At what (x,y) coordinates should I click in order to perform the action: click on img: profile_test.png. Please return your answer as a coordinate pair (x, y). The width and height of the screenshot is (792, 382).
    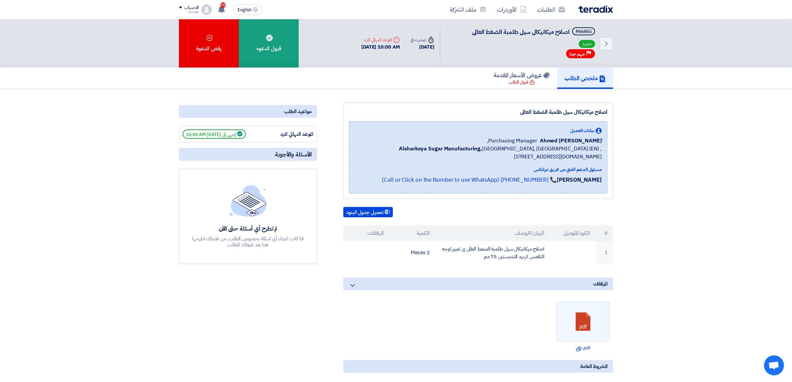
    Looking at the image, I should click on (207, 10).